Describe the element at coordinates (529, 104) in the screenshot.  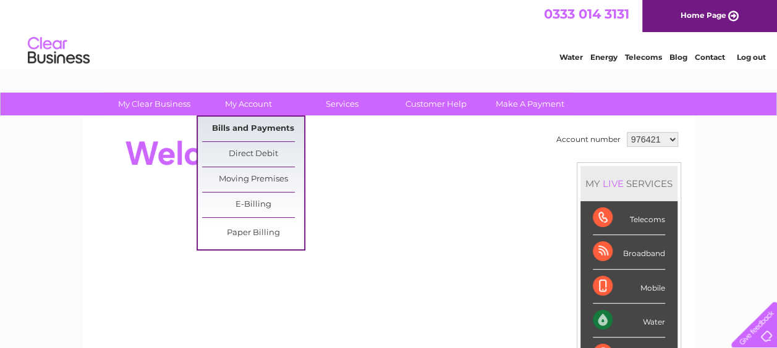
I see `a: Make A Payment` at that location.